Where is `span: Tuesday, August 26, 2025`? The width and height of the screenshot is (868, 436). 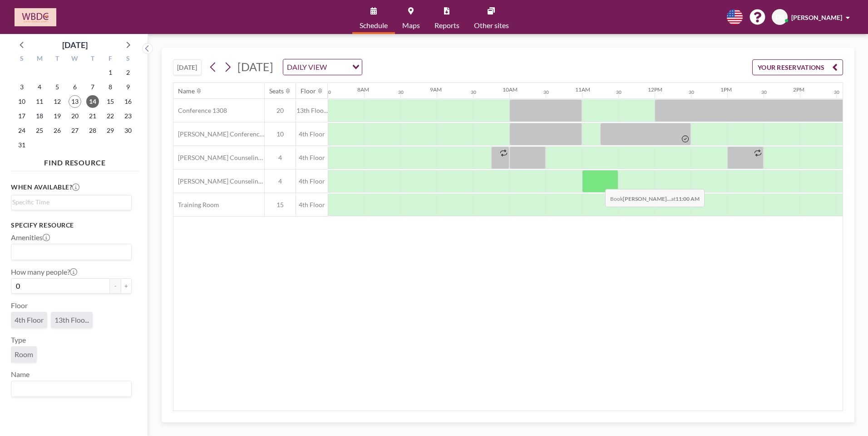
span: Tuesday, August 26, 2025 is located at coordinates (57, 130).